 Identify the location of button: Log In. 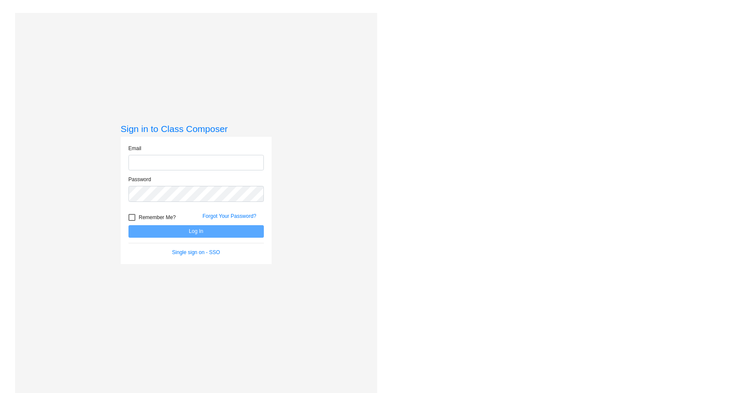
(196, 231).